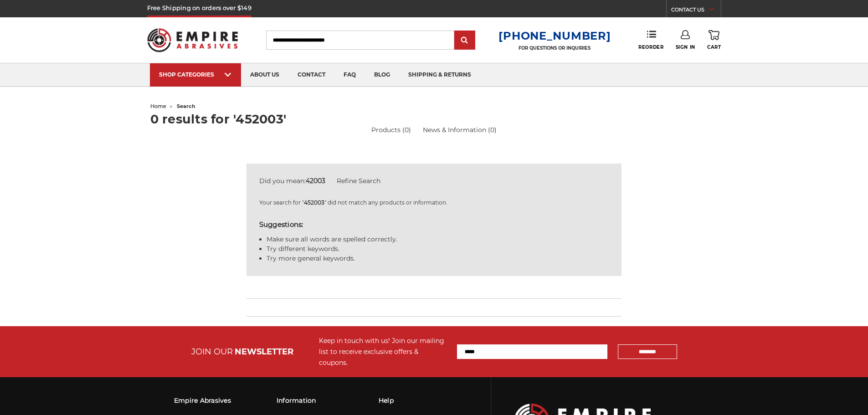 This screenshot has width=868, height=415. I want to click on a: Refine Search, so click(358, 181).